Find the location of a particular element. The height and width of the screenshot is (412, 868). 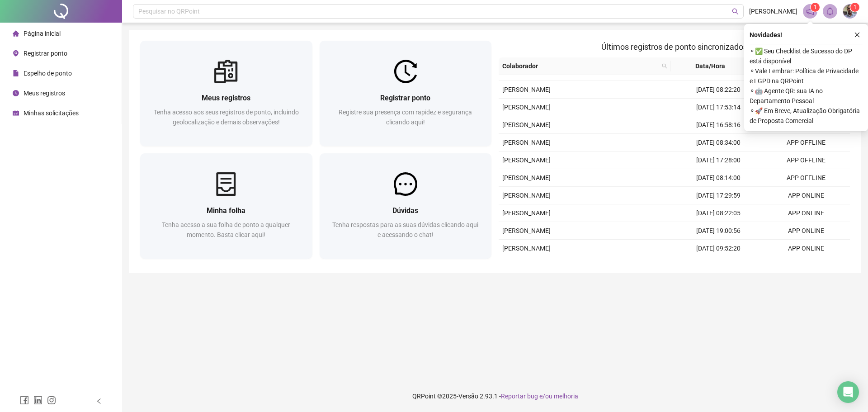

span: linkedin is located at coordinates (38, 400).